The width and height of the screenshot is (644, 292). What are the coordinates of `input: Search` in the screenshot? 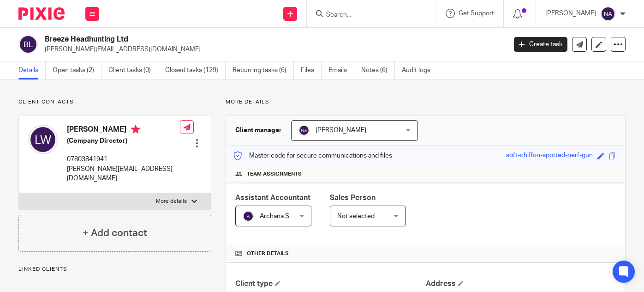 It's located at (367, 15).